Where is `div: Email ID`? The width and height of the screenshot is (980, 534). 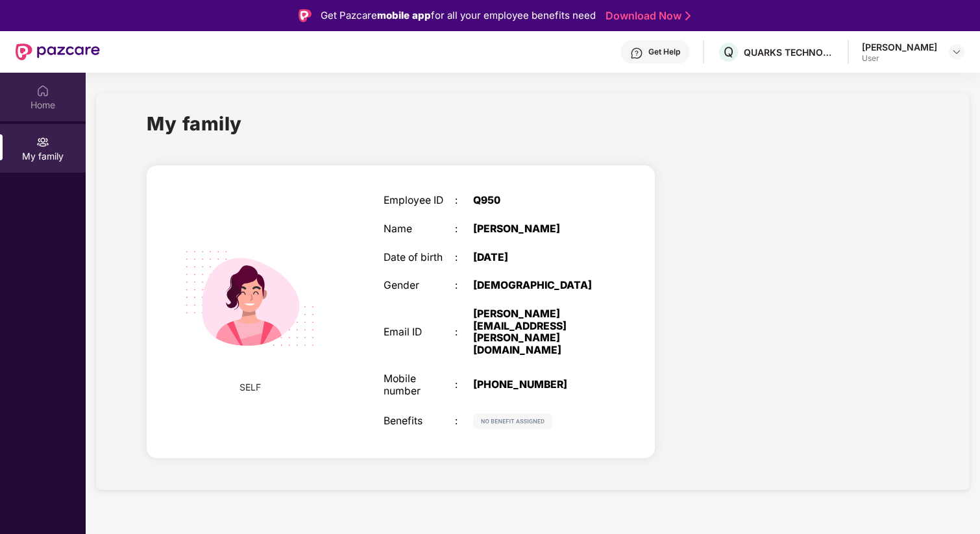
div: Email ID is located at coordinates (419, 332).